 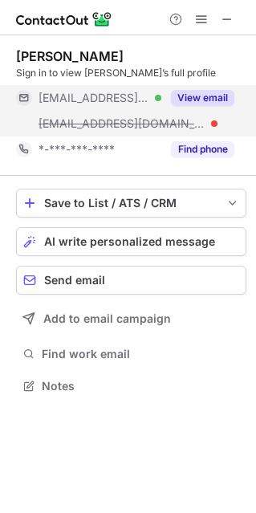 I want to click on button: Find work email, so click(x=131, y=354).